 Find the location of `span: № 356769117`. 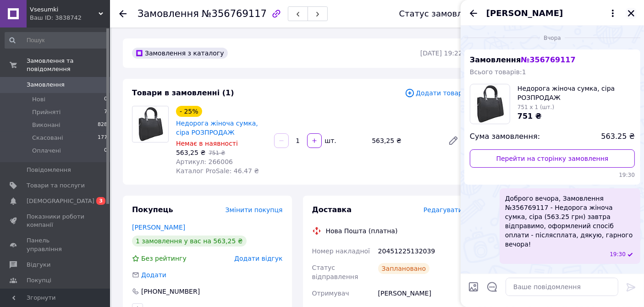

span: № 356769117 is located at coordinates (548, 60).